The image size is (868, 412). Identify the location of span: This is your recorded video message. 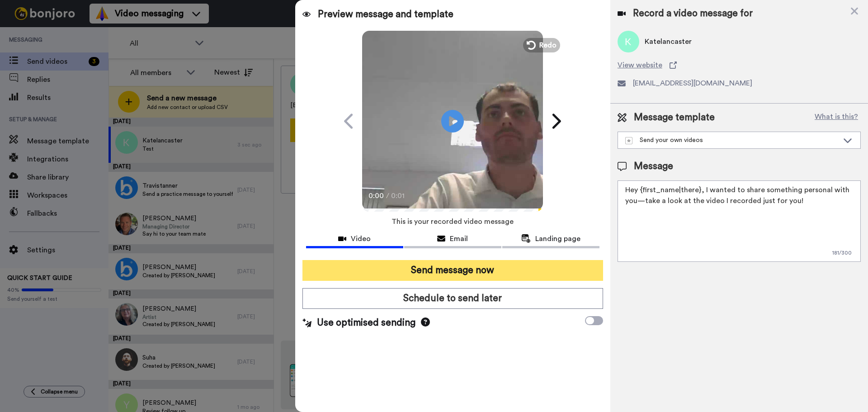
(452, 222).